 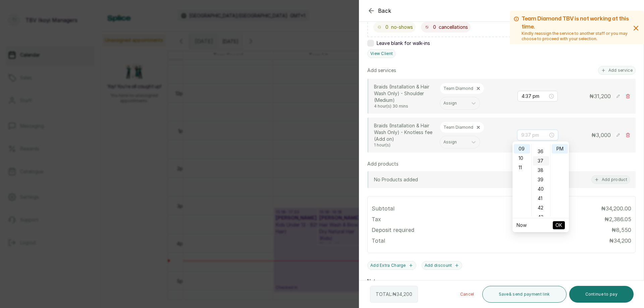 What do you see at coordinates (372, 281) in the screenshot?
I see `label: Note` at bounding box center [372, 281].